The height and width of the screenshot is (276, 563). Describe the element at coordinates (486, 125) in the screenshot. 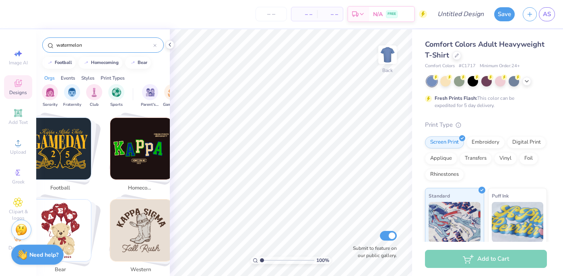

I see `div: Print Type` at that location.